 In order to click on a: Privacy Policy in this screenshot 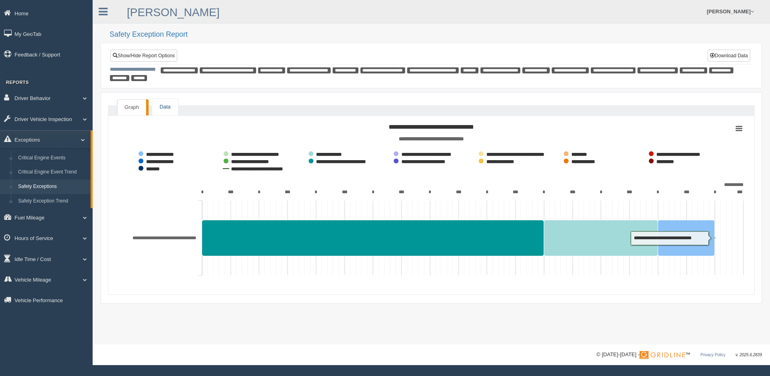, I will do `click(713, 354)`.